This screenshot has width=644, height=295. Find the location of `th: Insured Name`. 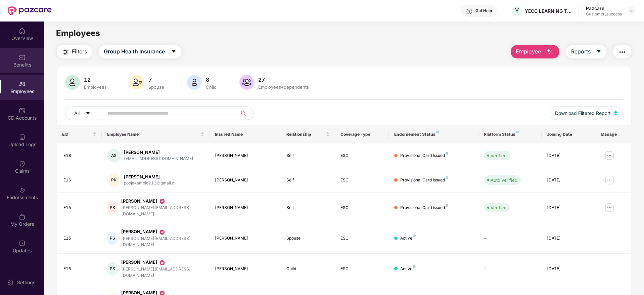

th: Insured Name is located at coordinates (245, 134).